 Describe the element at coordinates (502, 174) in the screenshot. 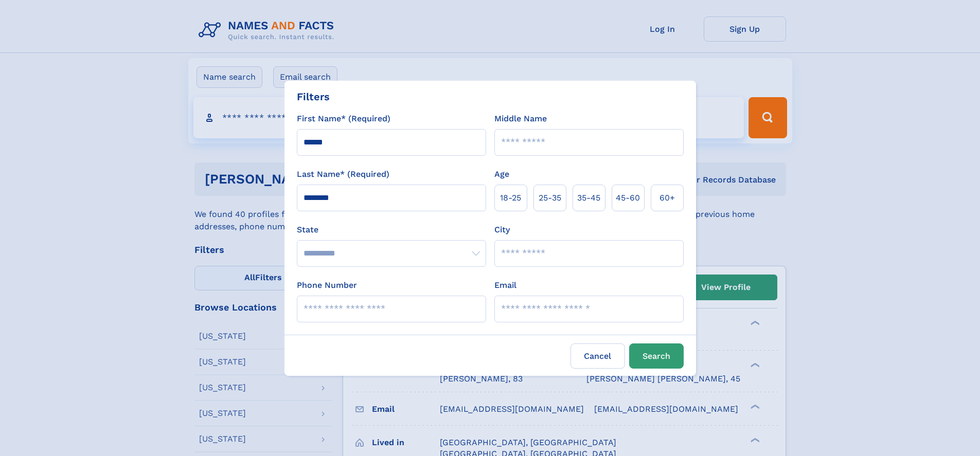

I see `label: Age` at that location.